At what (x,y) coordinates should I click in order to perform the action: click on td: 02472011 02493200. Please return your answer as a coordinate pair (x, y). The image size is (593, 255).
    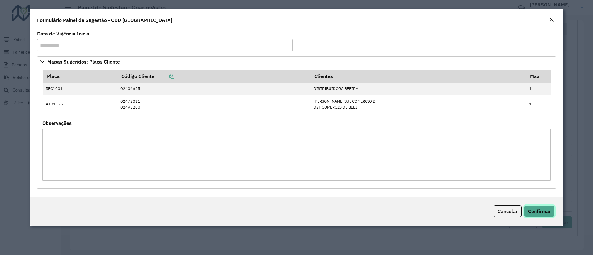
    Looking at the image, I should click on (214, 104).